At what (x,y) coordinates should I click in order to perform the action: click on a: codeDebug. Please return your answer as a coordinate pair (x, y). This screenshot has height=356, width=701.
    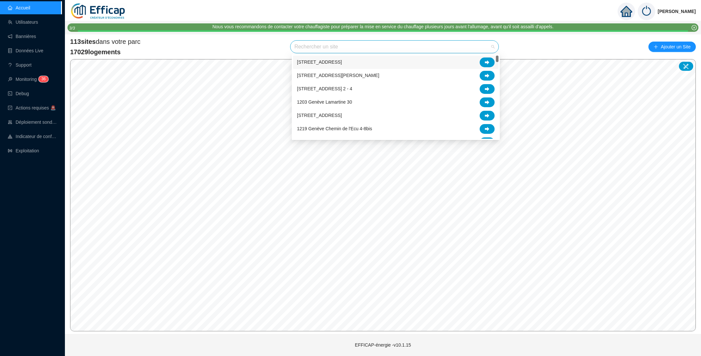
    Looking at the image, I should click on (18, 94).